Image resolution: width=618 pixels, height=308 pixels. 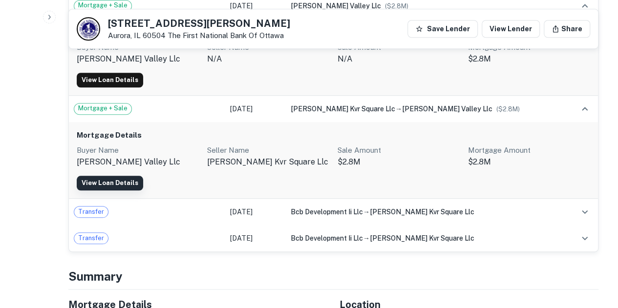 What do you see at coordinates (268, 151) in the screenshot?
I see `p: Seller Name` at bounding box center [268, 151].